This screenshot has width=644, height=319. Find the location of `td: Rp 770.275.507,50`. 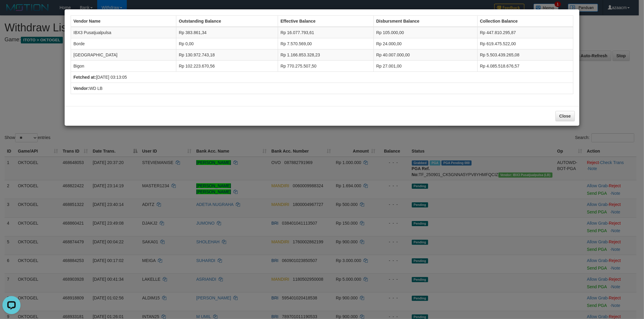

td: Rp 770.275.507,50 is located at coordinates (326, 66).